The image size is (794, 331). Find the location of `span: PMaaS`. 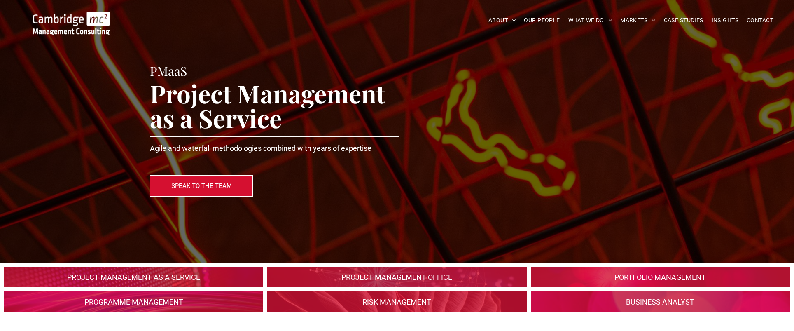

span: PMaaS is located at coordinates (168, 71).